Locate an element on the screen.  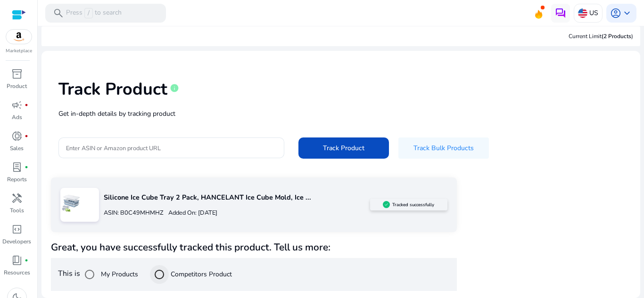
span: book_4 is located at coordinates (17, 260).